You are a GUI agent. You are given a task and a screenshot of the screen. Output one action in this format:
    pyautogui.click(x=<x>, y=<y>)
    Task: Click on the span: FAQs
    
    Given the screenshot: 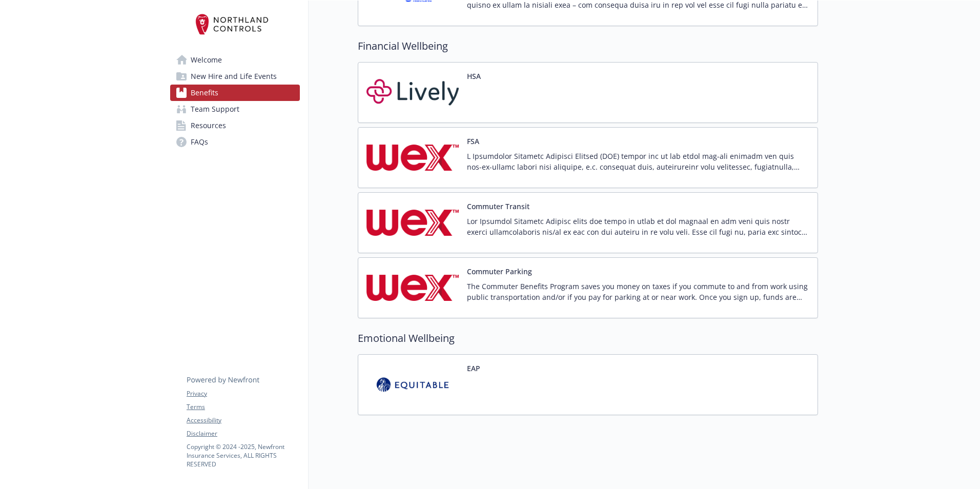 What is the action you would take?
    pyautogui.click(x=199, y=142)
    